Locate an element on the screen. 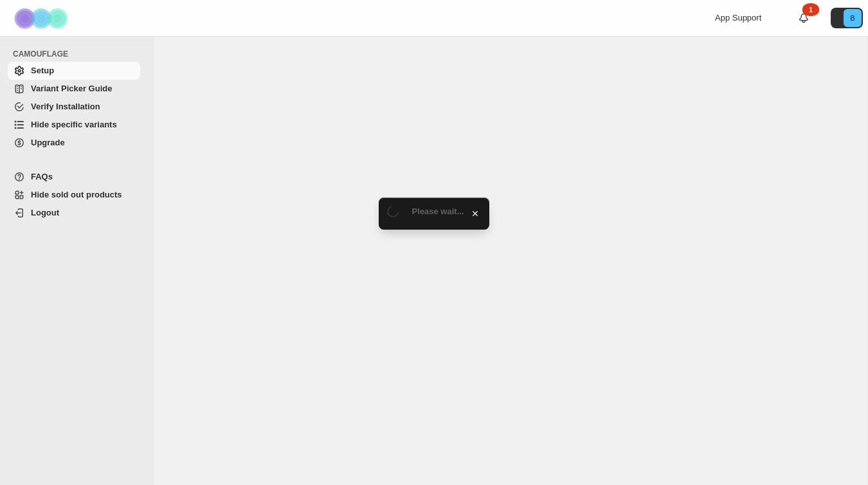 The height and width of the screenshot is (485, 868). a: FAQs is located at coordinates (74, 177).